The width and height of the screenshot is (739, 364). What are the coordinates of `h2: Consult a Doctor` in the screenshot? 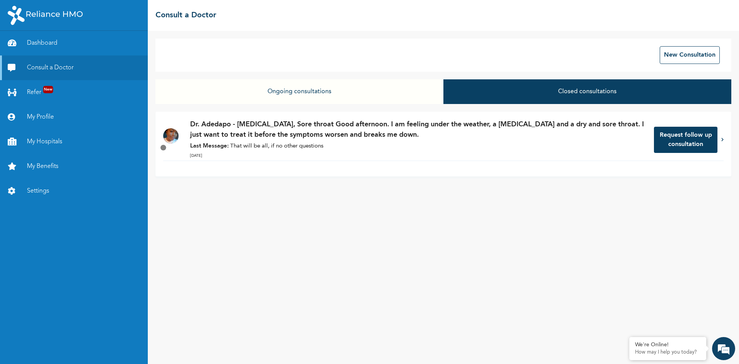 It's located at (186, 15).